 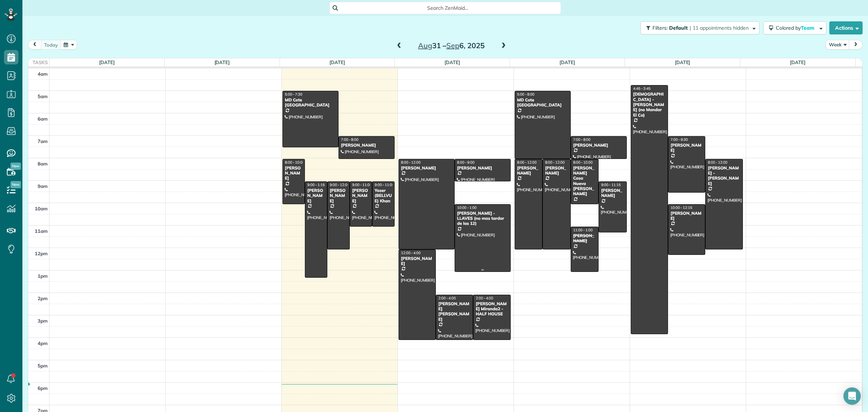 What do you see at coordinates (425, 45) in the screenshot?
I see `span: Aug` at bounding box center [425, 45].